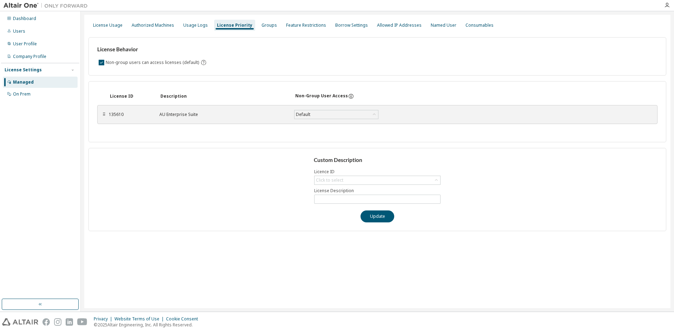 The height and width of the screenshot is (332, 674). I want to click on div: Website Terms of Use, so click(140, 319).